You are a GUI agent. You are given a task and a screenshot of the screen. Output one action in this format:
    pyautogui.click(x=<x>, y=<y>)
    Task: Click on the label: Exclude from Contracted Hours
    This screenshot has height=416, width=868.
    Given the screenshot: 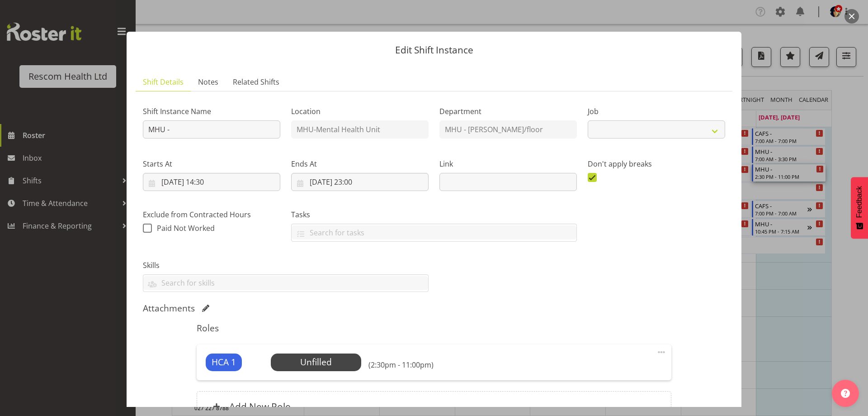 What is the action you would take?
    pyautogui.click(x=212, y=214)
    